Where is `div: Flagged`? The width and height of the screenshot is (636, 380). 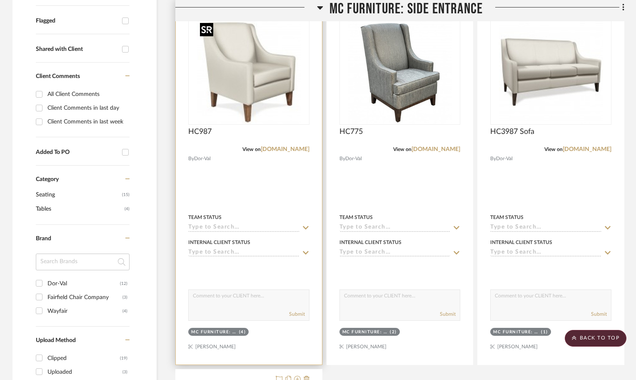
div: Flagged is located at coordinates (77, 21).